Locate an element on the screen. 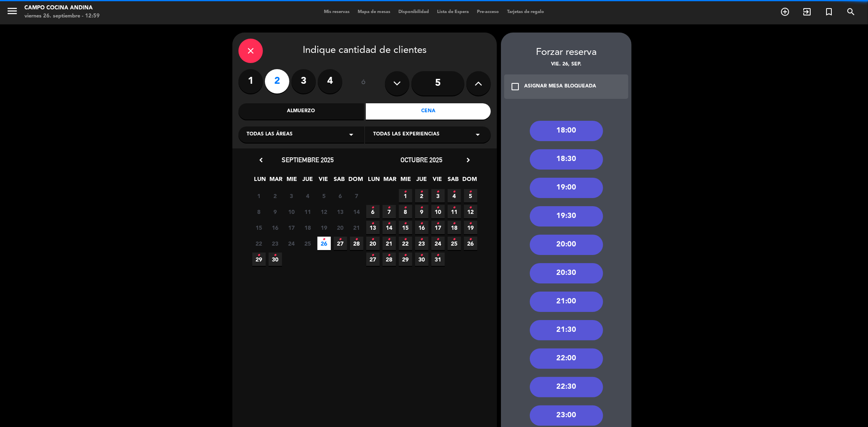 This screenshot has height=427, width=868. label: 2 is located at coordinates (277, 81).